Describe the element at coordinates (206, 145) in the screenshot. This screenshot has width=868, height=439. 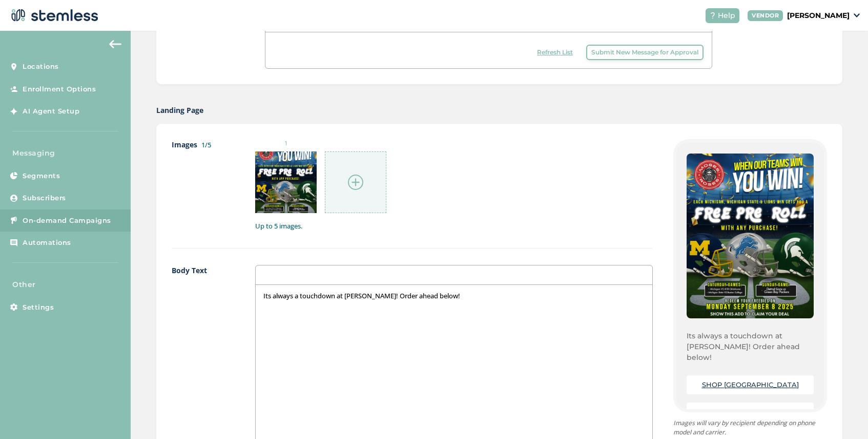
I see `label: 1/5` at that location.